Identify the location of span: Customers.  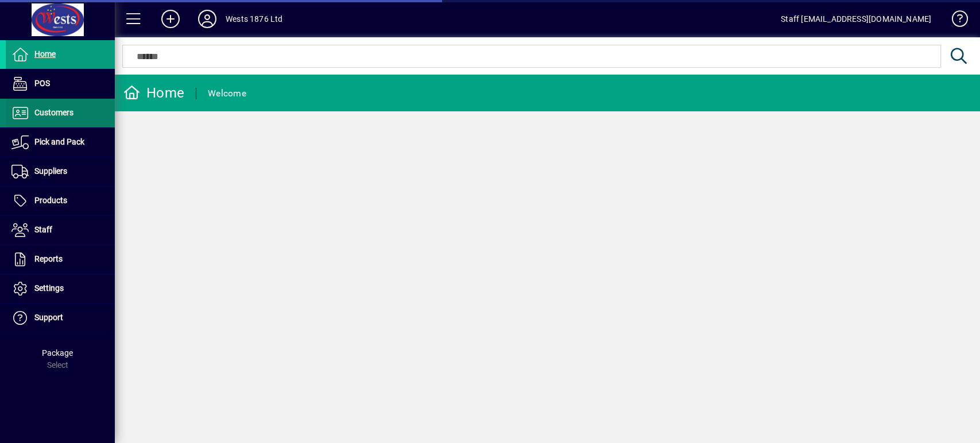
(54, 112).